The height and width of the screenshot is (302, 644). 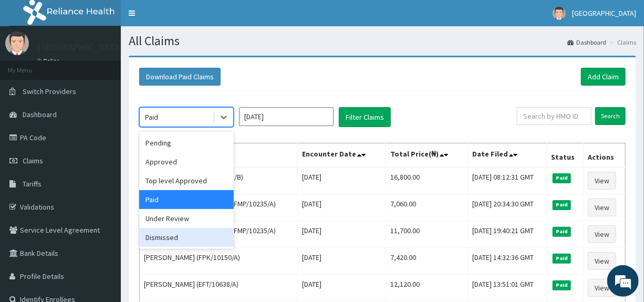 I want to click on li: Claims, so click(x=621, y=42).